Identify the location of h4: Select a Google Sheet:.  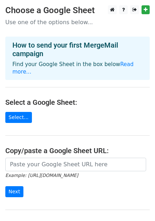
(77, 102).